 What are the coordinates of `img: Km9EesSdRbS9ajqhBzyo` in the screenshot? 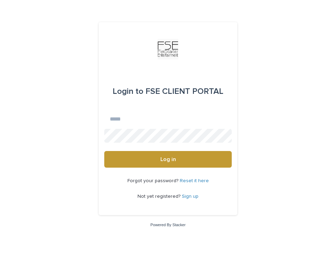 It's located at (168, 49).